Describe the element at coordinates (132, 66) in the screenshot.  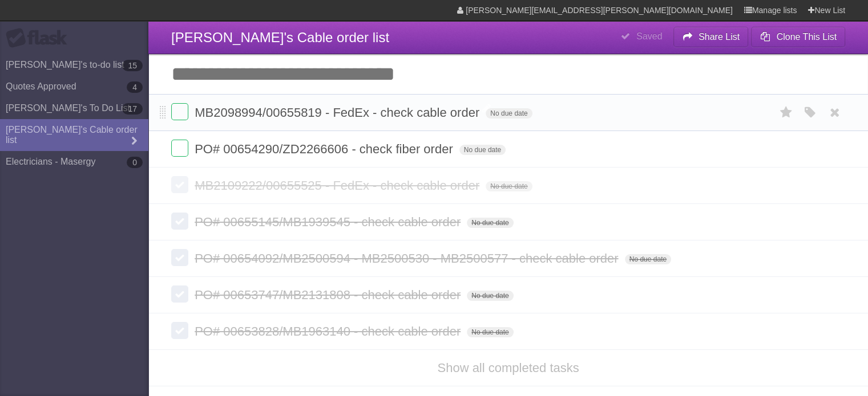
I see `b: 15` at that location.